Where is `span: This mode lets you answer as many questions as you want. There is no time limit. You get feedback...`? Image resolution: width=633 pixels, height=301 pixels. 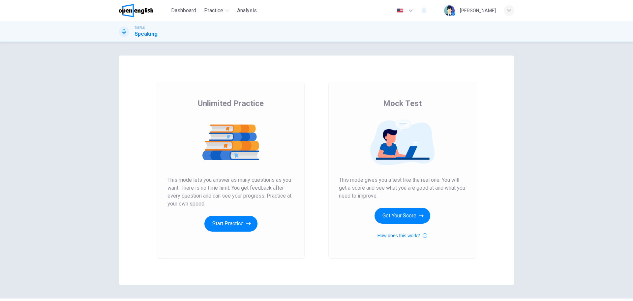 span: This mode lets you answer as many questions as you want. There is no time limit. You get feedback... is located at coordinates (231, 192).